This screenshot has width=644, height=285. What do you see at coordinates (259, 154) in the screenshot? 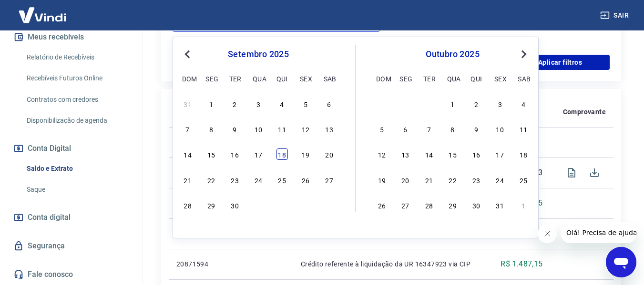
I see `div: month 2025-09` at bounding box center [259, 154].